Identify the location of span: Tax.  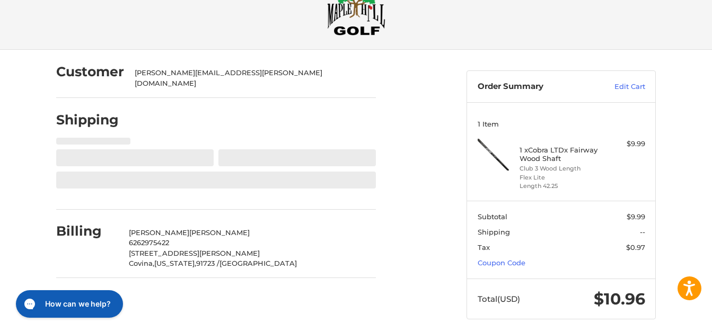
(484, 248).